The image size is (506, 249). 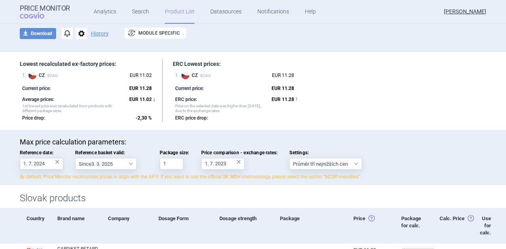 I want to click on span: Reference date:, so click(x=41, y=153).